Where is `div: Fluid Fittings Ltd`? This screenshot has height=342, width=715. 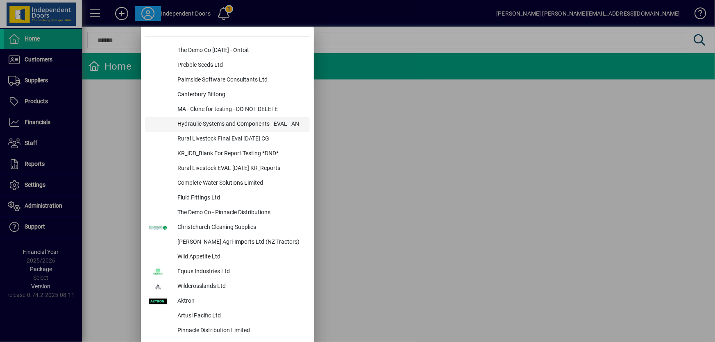
div: Fluid Fittings Ltd is located at coordinates (240, 198).